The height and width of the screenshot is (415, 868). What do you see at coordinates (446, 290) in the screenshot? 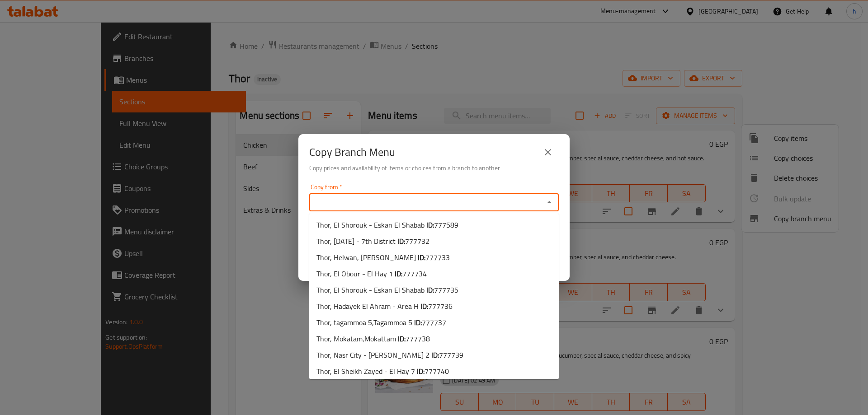
I see `span: 777735` at bounding box center [446, 290].